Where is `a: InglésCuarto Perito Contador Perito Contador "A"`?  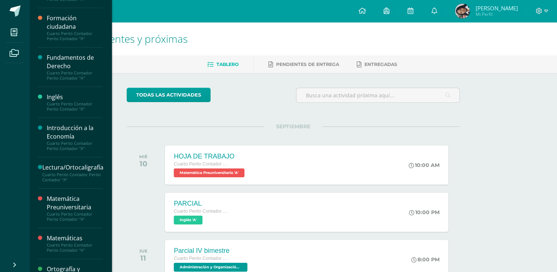
a: InglésCuarto Perito Contador Perito Contador "A" is located at coordinates (75, 102).